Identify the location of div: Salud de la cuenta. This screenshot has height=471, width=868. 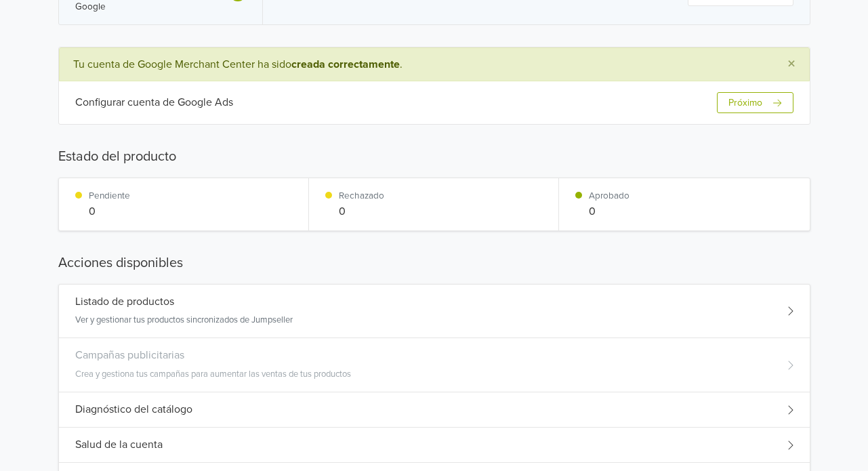
(434, 446).